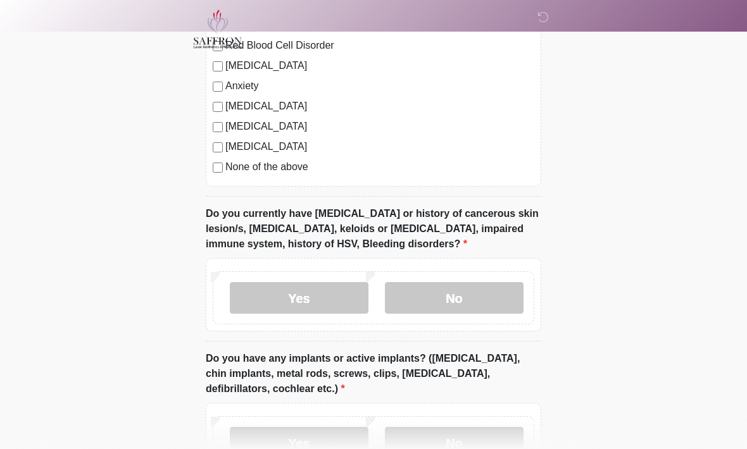 The height and width of the screenshot is (449, 747). I want to click on label: None of the above, so click(380, 167).